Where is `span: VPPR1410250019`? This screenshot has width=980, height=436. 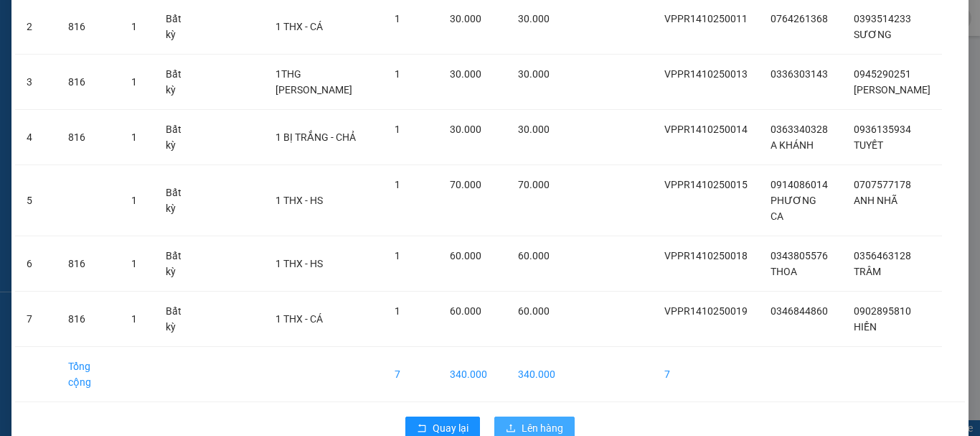 span: VPPR1410250019 is located at coordinates (706, 311).